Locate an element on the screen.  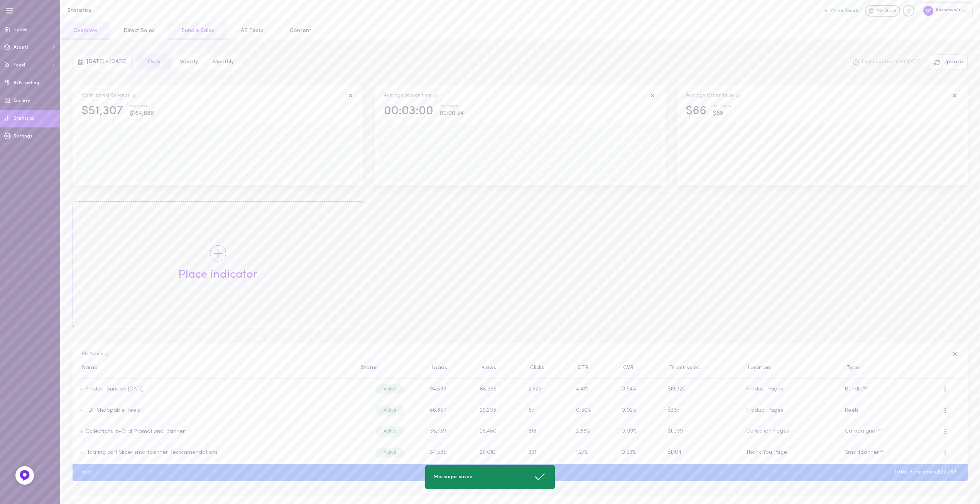
span: Feed is located at coordinates (20, 65).